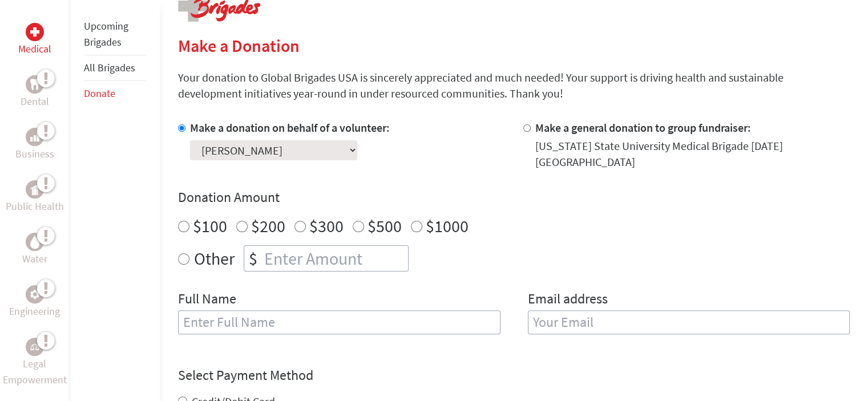  I want to click on div: Dental, so click(35, 84).